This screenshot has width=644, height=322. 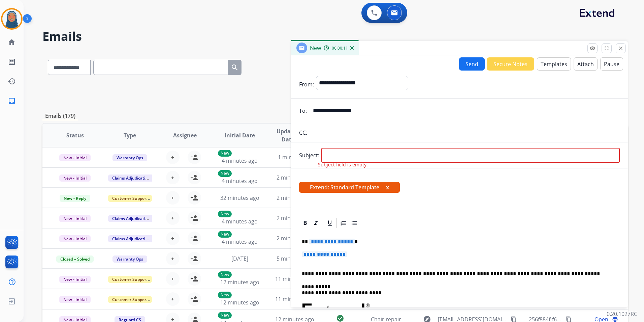 What do you see at coordinates (472, 64) in the screenshot?
I see `button: Send` at bounding box center [472, 64].